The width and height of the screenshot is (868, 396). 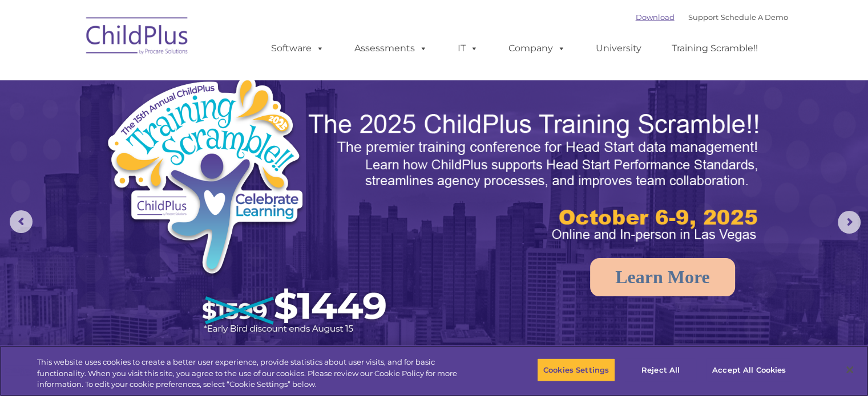 What do you see at coordinates (748, 370) in the screenshot?
I see `button: Accept All Cookies` at bounding box center [748, 370].